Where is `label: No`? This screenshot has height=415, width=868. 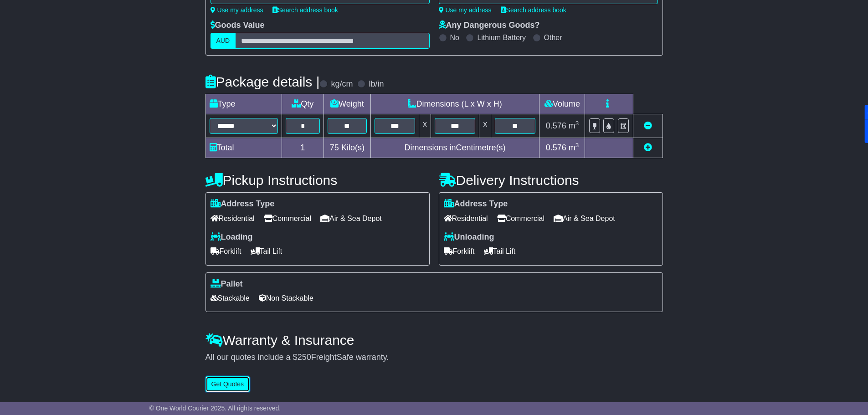
label: No is located at coordinates (455, 37).